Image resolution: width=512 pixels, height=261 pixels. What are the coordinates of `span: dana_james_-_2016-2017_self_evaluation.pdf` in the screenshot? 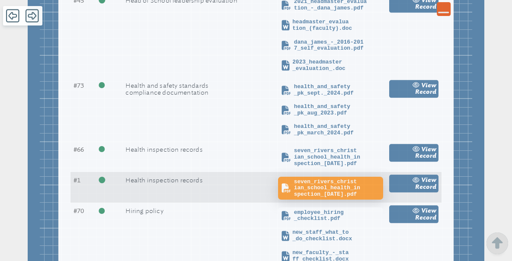 It's located at (338, 45).